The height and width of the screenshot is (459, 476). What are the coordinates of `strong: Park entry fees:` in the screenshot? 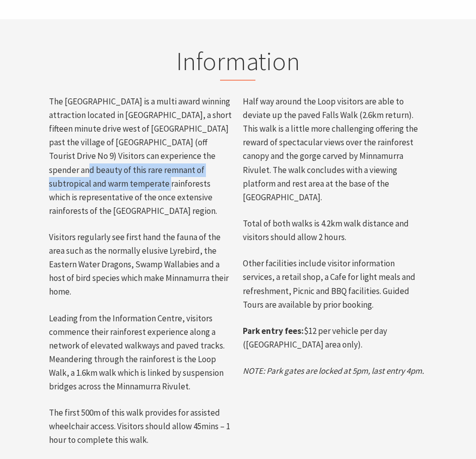 It's located at (273, 331).